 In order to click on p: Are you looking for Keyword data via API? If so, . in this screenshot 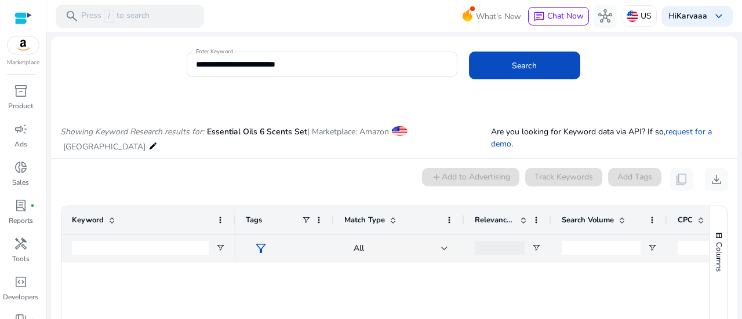, I will do `click(610, 138)`.